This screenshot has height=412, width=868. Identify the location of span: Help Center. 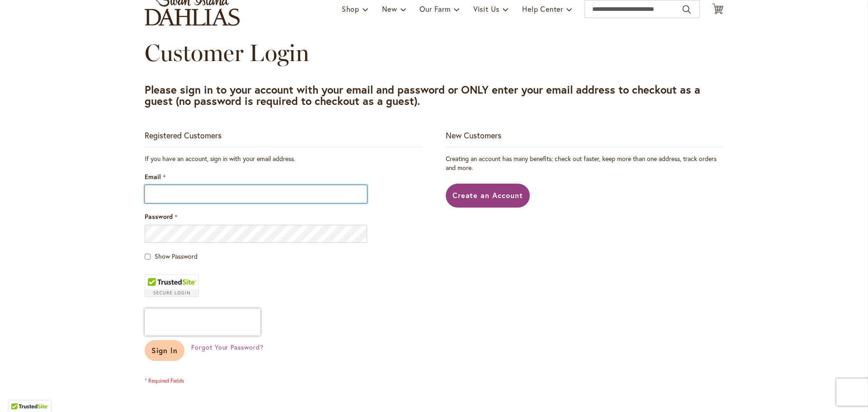
(543, 9).